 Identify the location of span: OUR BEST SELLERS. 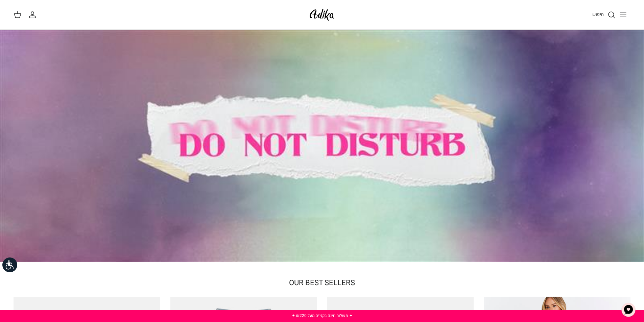
(322, 283).